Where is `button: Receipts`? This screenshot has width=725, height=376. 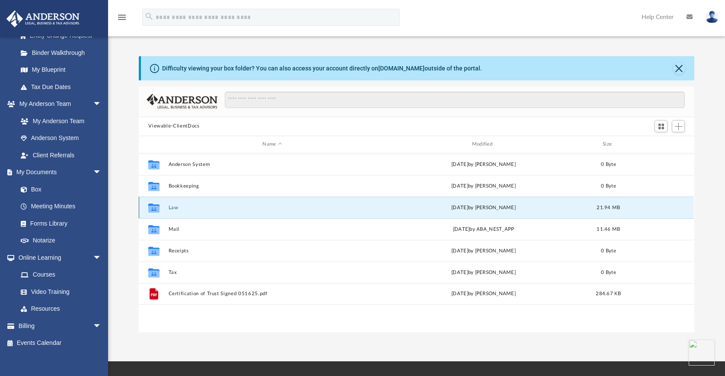 button: Receipts is located at coordinates (272, 251).